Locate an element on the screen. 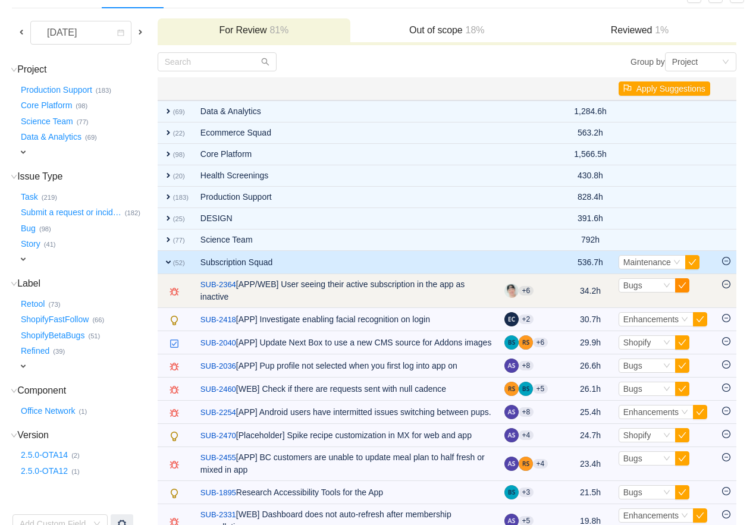 This screenshot has width=756, height=525. img: EC is located at coordinates (512, 319).